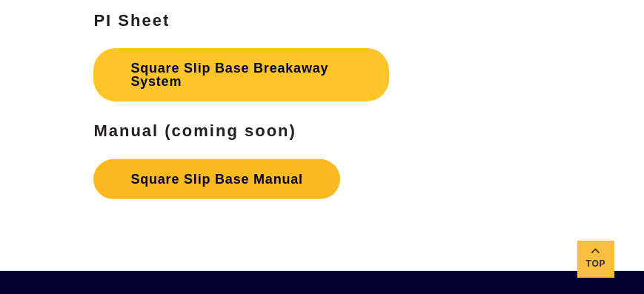 This screenshot has height=294, width=644. I want to click on strong: Manual (coming soon), so click(194, 130).